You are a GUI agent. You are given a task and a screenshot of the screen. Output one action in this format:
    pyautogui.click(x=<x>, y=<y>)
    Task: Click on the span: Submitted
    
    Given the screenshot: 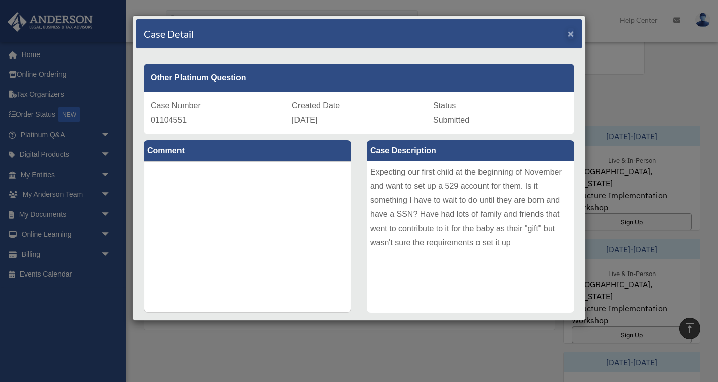 What is the action you would take?
    pyautogui.click(x=451, y=119)
    